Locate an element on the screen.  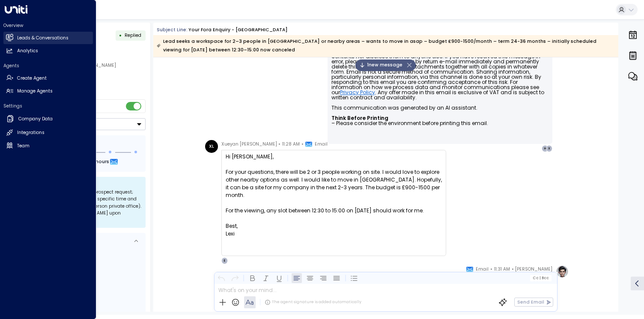
div: The agent signature is added automatically is located at coordinates (313, 302).